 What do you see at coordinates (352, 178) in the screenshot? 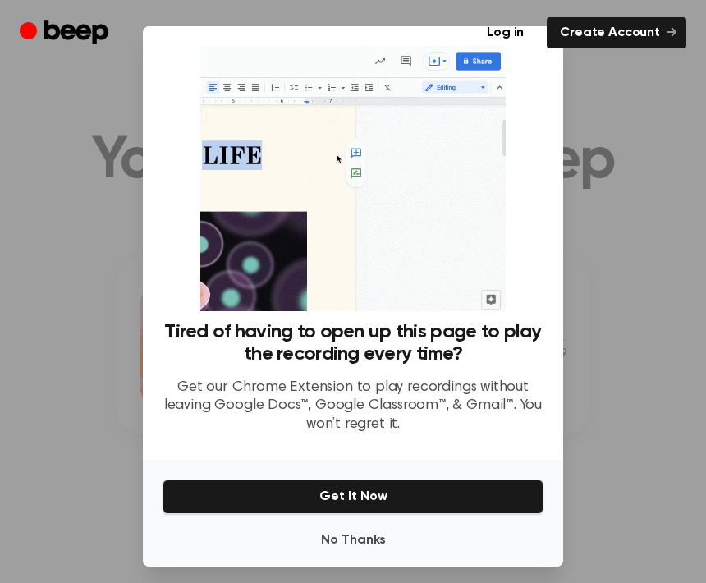
I see `img: Beep extension in action` at bounding box center [352, 178].